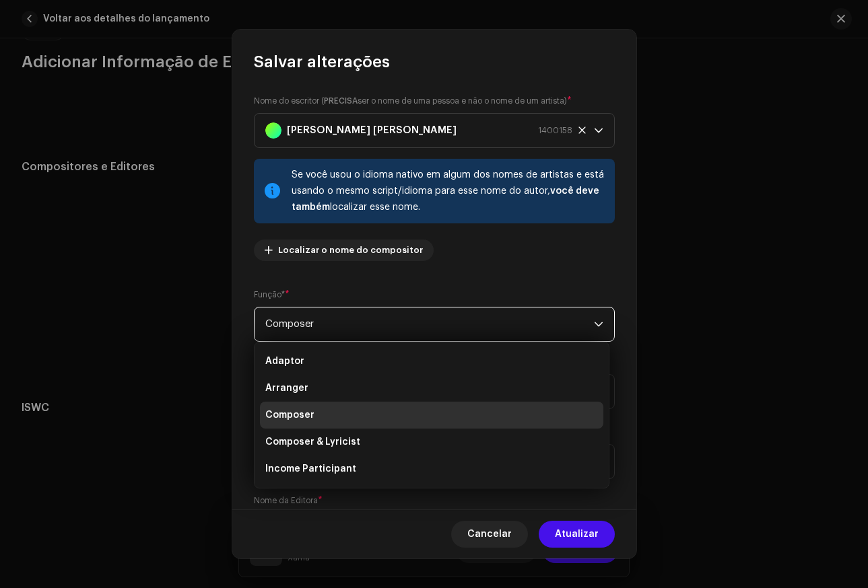 The width and height of the screenshot is (868, 588). What do you see at coordinates (288, 501) in the screenshot?
I see `label: Nome da Editora` at bounding box center [288, 501].